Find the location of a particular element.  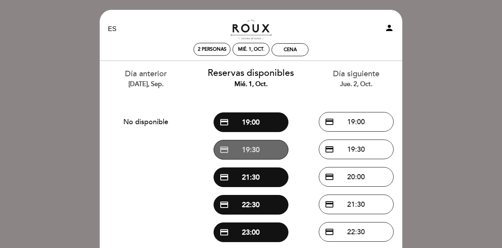

button: person is located at coordinates (389, 29).